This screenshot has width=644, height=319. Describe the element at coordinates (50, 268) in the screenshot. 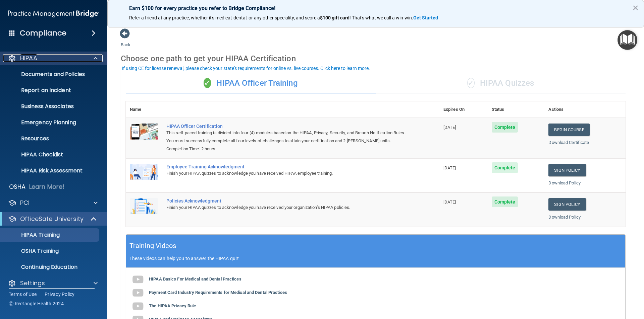

I see `p: Continuing Education` at that location.